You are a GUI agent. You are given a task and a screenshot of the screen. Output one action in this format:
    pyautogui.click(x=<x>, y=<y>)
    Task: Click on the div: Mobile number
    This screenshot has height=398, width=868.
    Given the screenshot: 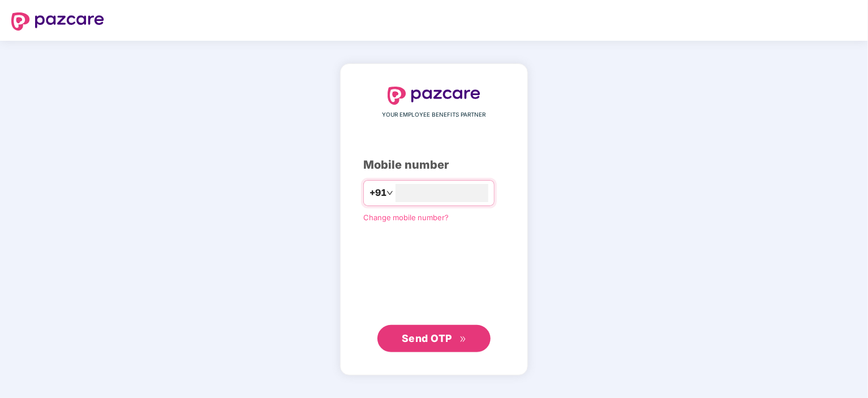 What is the action you would take?
    pyautogui.click(x=434, y=165)
    